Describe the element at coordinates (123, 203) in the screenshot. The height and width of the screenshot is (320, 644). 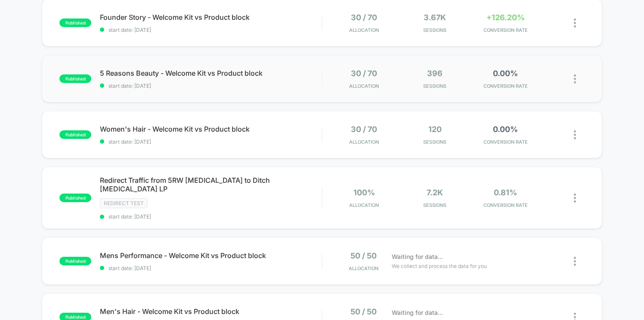
I see `span: Redirect Test` at that location.